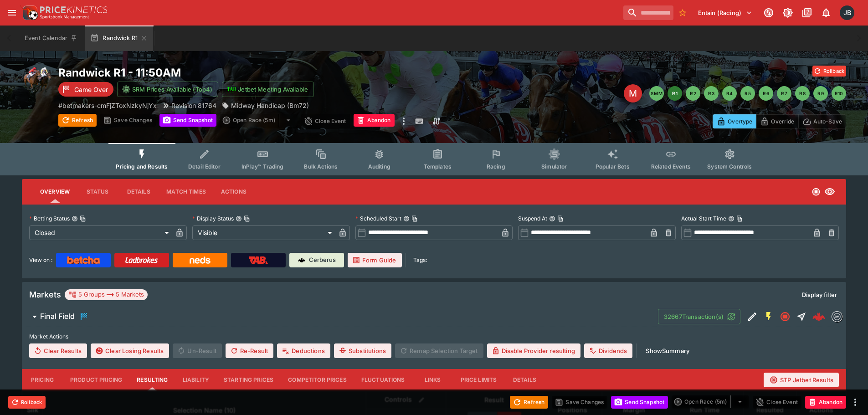 This screenshot has height=415, width=868. I want to click on button: Re-Result, so click(249, 351).